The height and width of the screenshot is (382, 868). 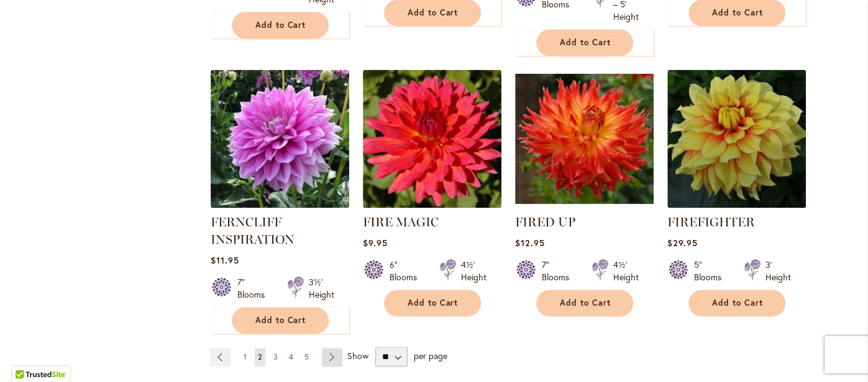 I want to click on a: 4, so click(x=291, y=357).